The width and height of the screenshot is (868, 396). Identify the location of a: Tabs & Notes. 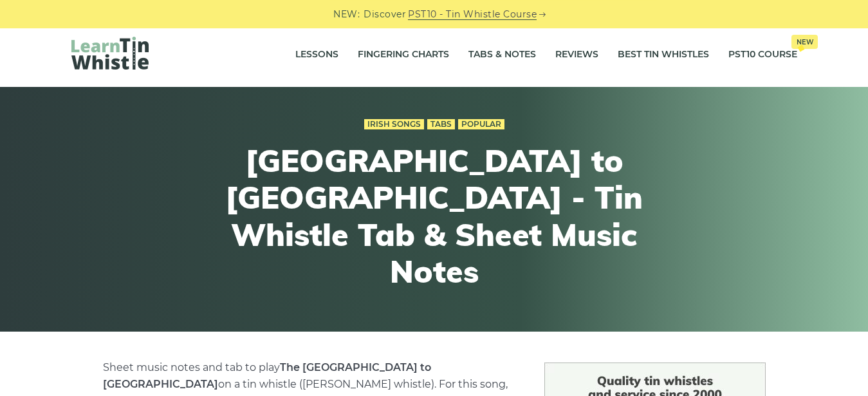
(502, 55).